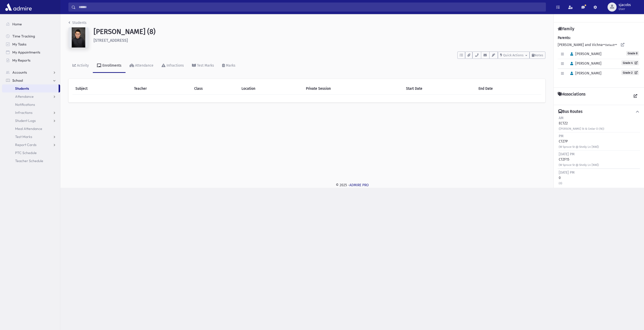  I want to click on span: My Tasks, so click(19, 44).